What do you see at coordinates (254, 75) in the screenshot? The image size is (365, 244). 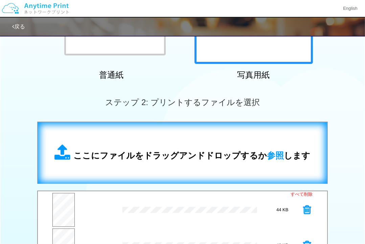 I see `h2: 写真用紙` at bounding box center [254, 75].